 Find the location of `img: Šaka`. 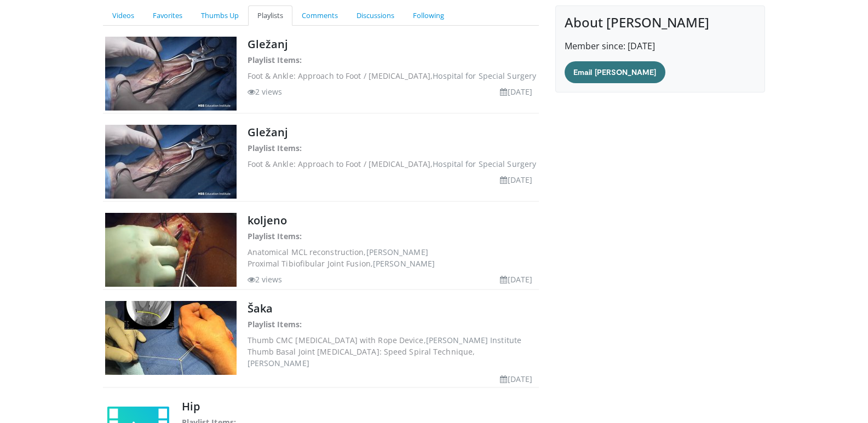

img: Šaka is located at coordinates (171, 337).